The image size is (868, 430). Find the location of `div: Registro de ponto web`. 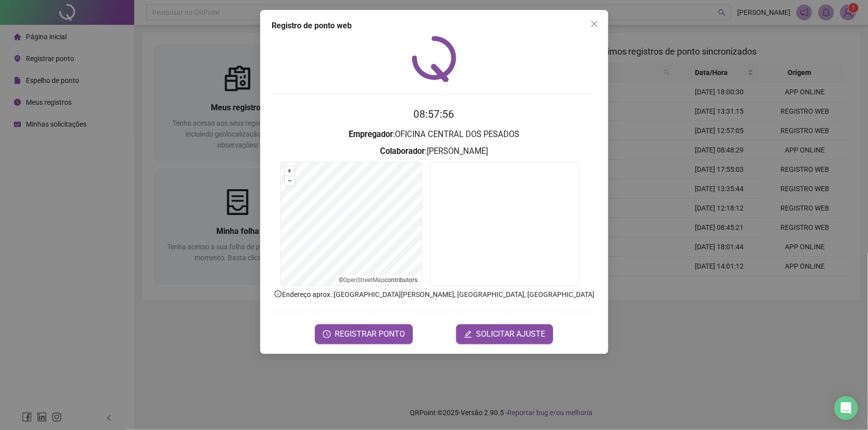

div: Registro de ponto web is located at coordinates (434, 26).